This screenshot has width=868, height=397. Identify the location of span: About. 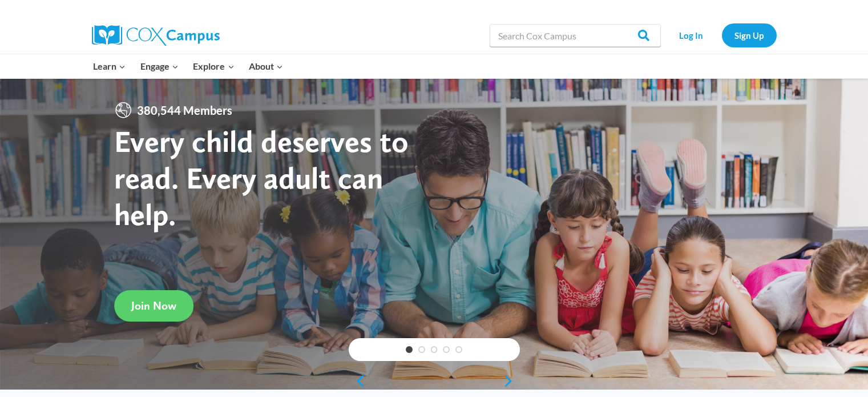
(266, 66).